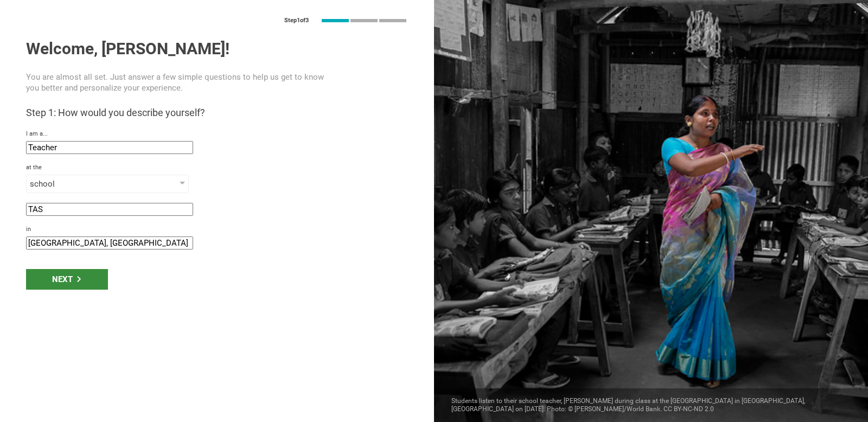  What do you see at coordinates (110, 147) in the screenshot?
I see `input: role that defines you` at bounding box center [110, 147].